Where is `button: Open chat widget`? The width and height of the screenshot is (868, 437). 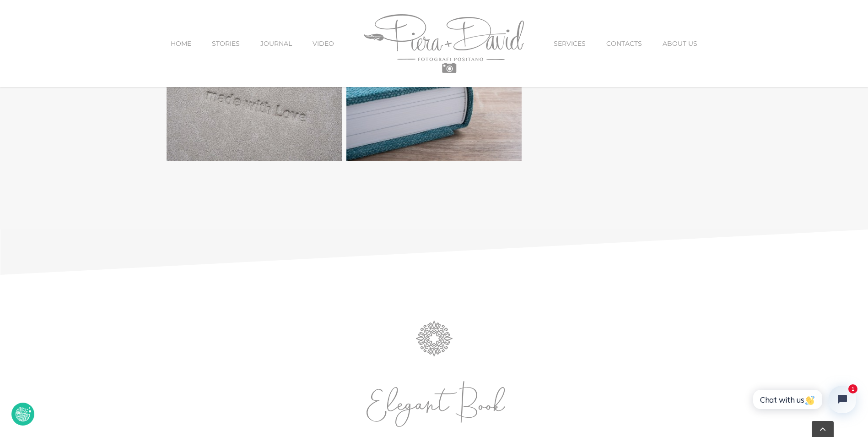 button: Open chat widget is located at coordinates (103, 27).